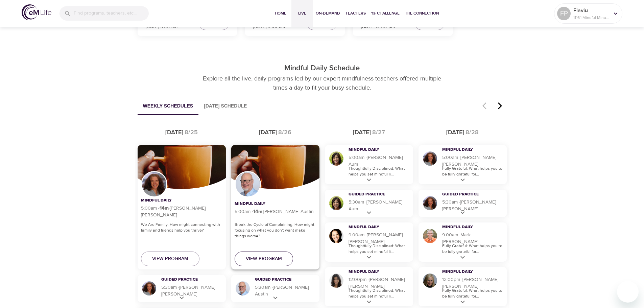 This screenshot has height=308, width=644. What do you see at coordinates (336, 236) in the screenshot?
I see `img: Laurie Weisman` at bounding box center [336, 236].